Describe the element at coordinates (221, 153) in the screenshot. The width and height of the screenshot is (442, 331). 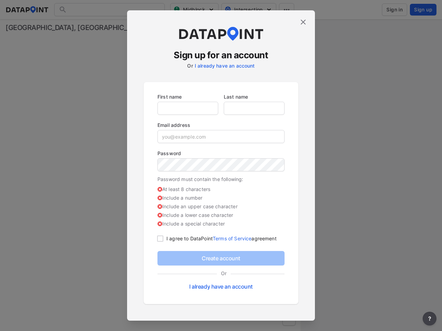
I see `p: Password` at that location.